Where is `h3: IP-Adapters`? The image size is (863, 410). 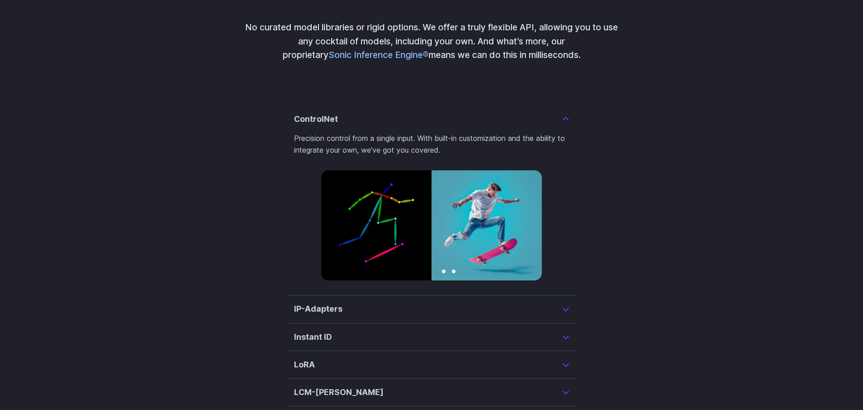
h3: IP-Adapters is located at coordinates (318, 309).